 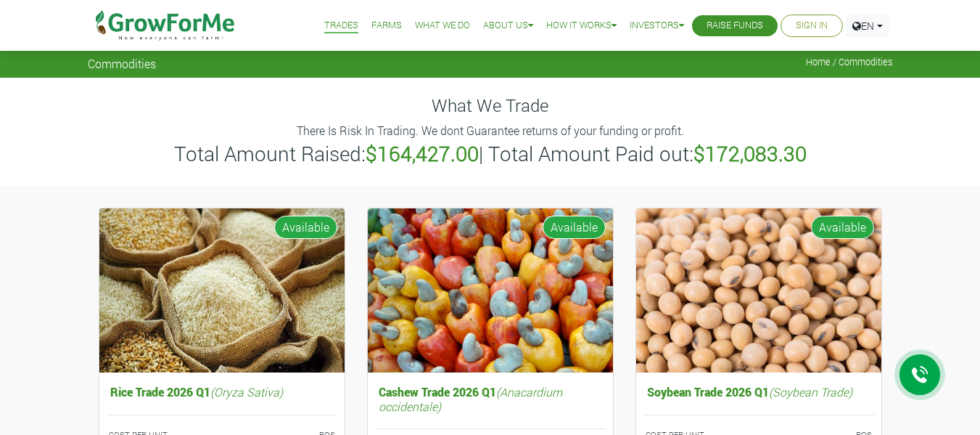 What do you see at coordinates (735, 25) in the screenshot?
I see `a: Raise Funds` at bounding box center [735, 25].